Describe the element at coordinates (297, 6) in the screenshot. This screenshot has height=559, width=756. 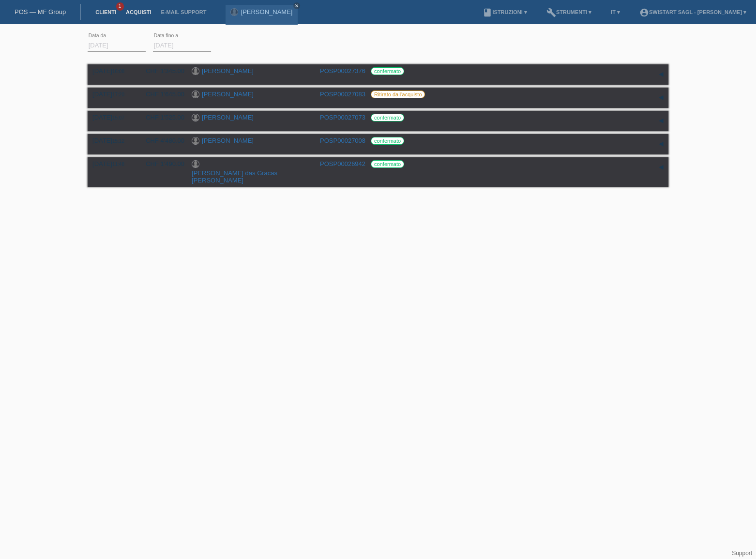
I see `i: close` at that location.